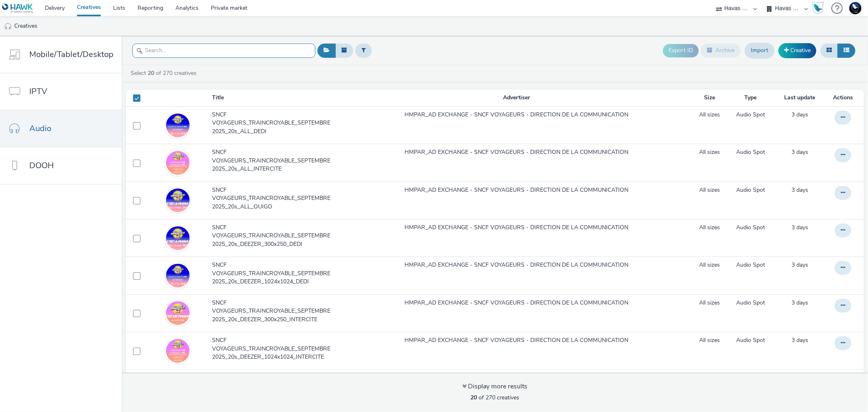 The width and height of the screenshot is (868, 412). What do you see at coordinates (800, 340) in the screenshot?
I see `div: 1 September 2025, 15:27` at bounding box center [800, 340].